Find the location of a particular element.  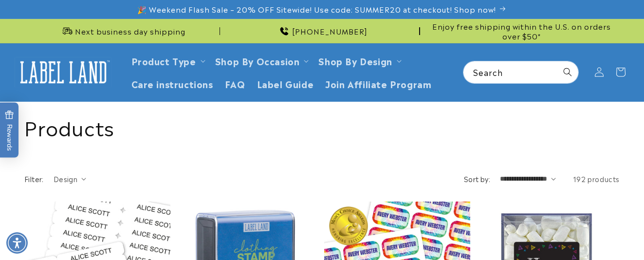

a: FAQ is located at coordinates (235, 83).